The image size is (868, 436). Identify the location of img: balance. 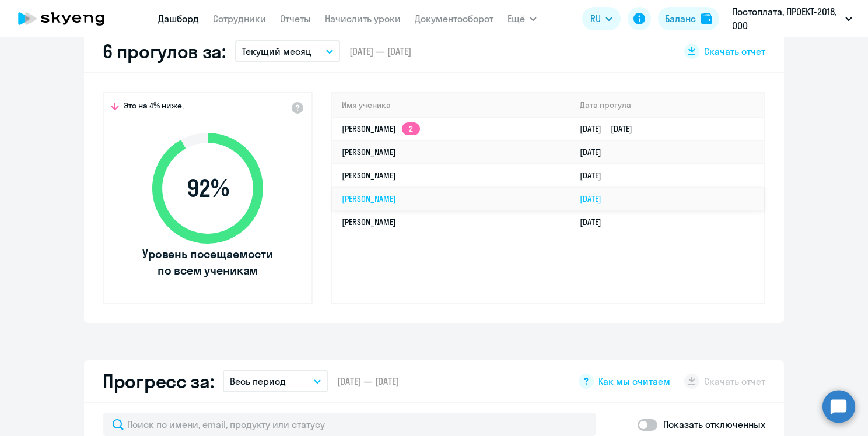
(706, 19).